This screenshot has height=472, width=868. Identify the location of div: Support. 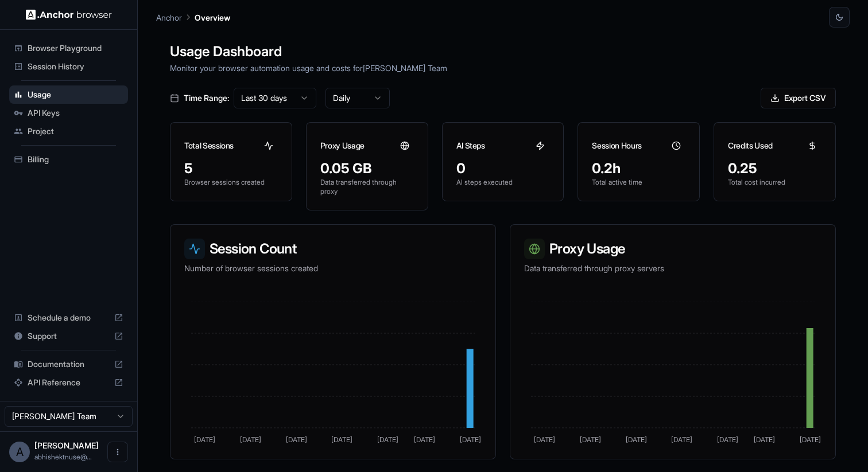
(69, 336).